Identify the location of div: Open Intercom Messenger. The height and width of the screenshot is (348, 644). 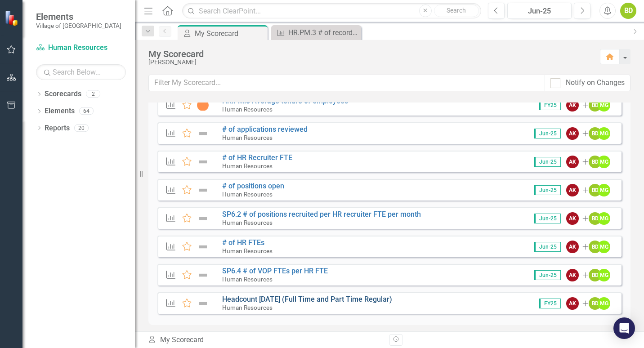
(624, 328).